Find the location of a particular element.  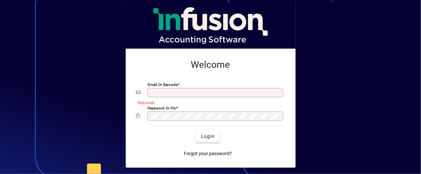

span: Forgot your password? is located at coordinates (207, 154).